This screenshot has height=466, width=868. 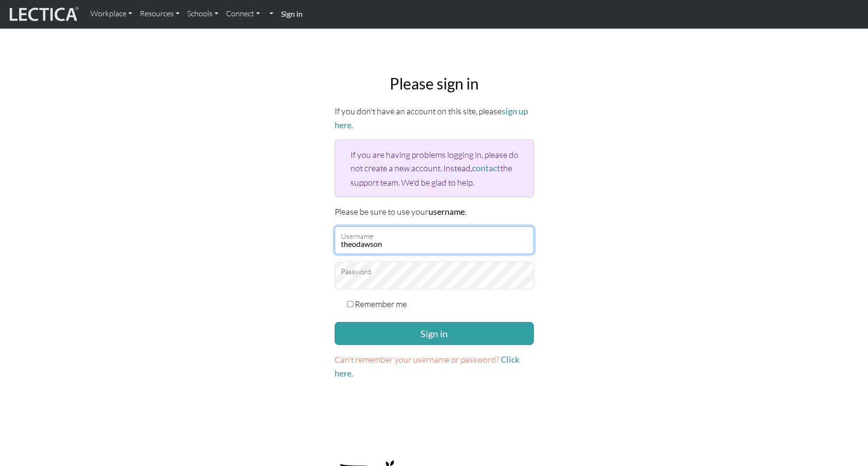 What do you see at coordinates (434, 168) in the screenshot?
I see `div: If you are having problems logging in, please do not create a new account. Instead, the support t...` at bounding box center [434, 168].